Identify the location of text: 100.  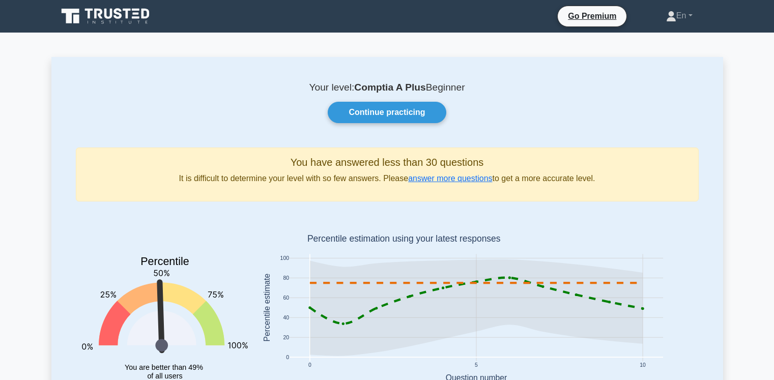
(285, 259).